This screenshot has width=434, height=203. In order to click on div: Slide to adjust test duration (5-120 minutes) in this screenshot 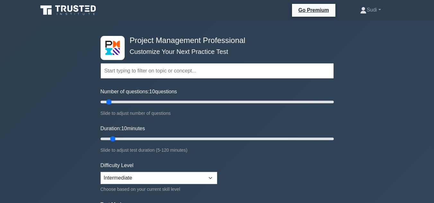, I will do `click(217, 150)`.